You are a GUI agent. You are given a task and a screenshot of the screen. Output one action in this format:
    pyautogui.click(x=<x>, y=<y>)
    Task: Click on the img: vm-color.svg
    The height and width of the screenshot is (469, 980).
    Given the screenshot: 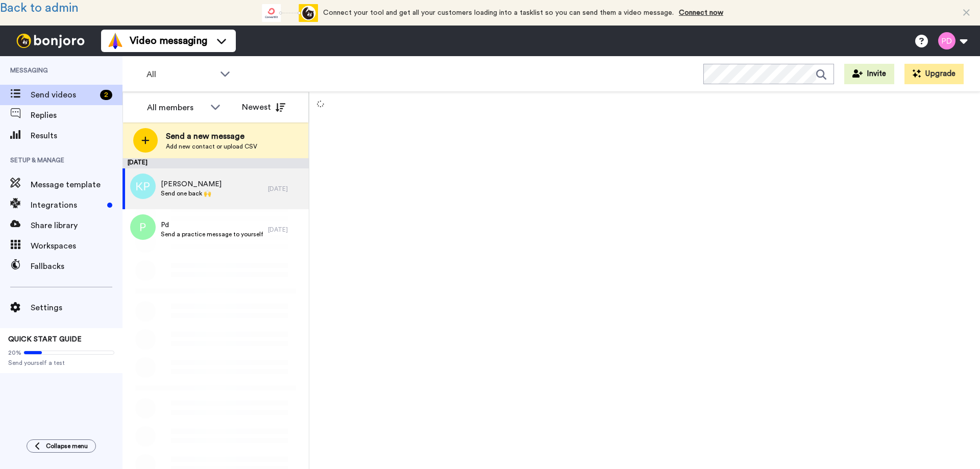 What is the action you would take?
    pyautogui.click(x=115, y=41)
    